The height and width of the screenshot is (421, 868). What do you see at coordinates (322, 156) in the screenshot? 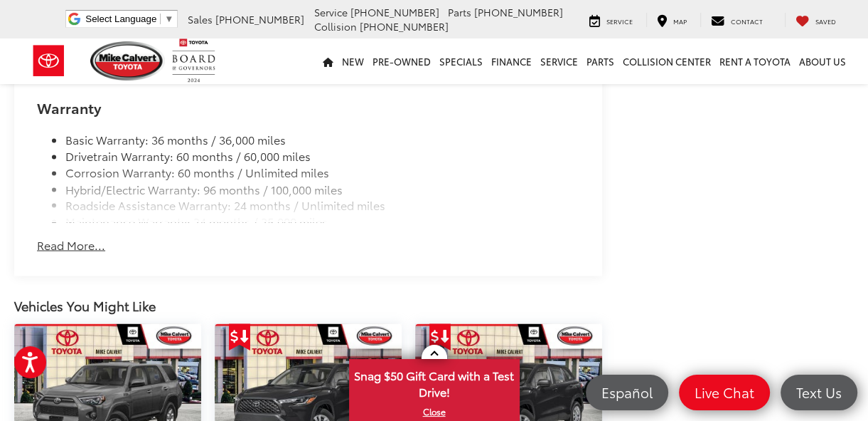
I see `li: Drivetrain Warranty: 60 months / 60,000 miles` at bounding box center [322, 156].